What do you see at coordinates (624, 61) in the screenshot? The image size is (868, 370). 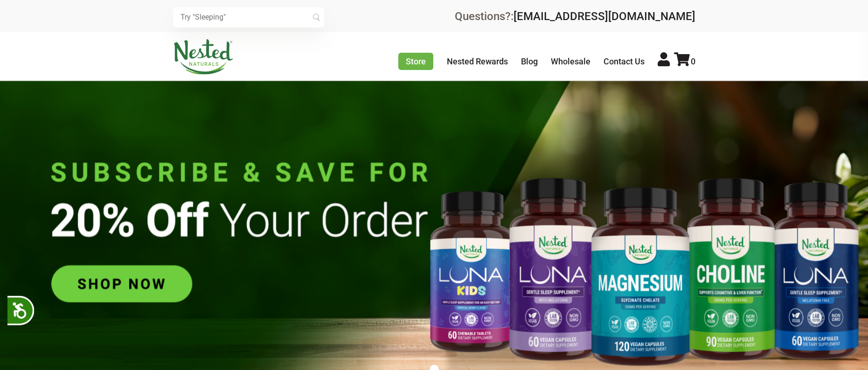 I see `a: Contact Us` at bounding box center [624, 61].